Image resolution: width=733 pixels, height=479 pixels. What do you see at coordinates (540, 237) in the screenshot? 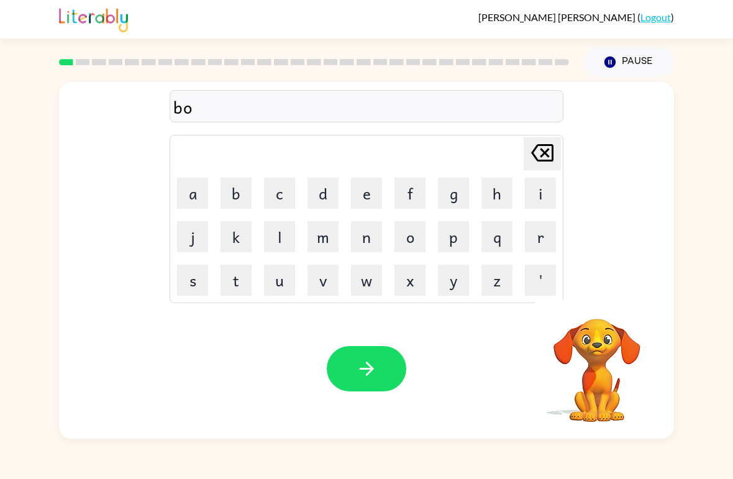
I see `button: r` at bounding box center [540, 237].